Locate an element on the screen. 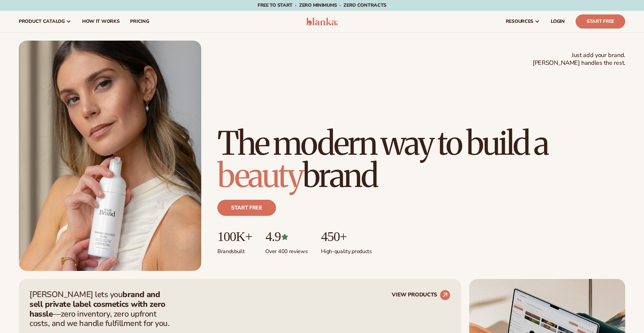  p: 450+ is located at coordinates (346, 237).